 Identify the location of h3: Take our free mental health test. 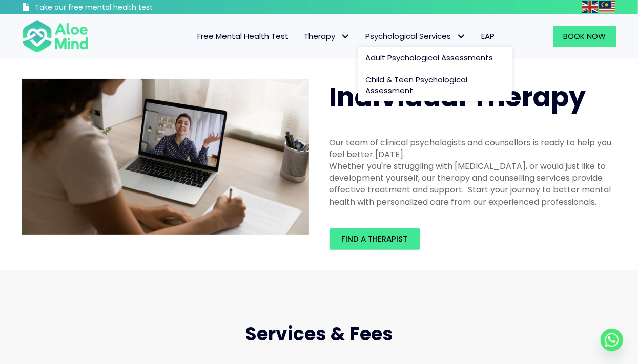
(121, 8).